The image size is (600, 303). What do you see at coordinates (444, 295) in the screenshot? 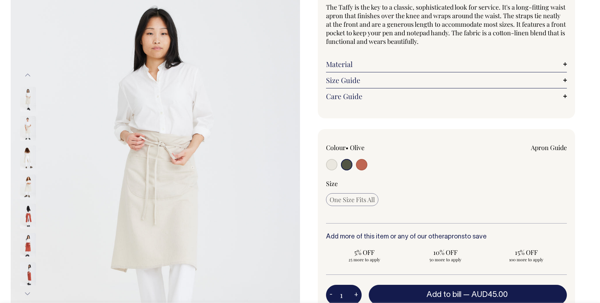
I see `span: Add to bill` at bounding box center [444, 295].